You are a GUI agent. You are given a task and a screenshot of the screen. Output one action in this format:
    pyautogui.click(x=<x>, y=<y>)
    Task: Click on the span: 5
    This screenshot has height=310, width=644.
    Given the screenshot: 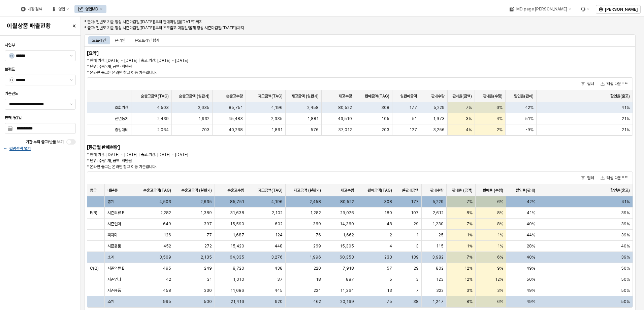 What is the action you would take?
    pyautogui.click(x=391, y=279)
    